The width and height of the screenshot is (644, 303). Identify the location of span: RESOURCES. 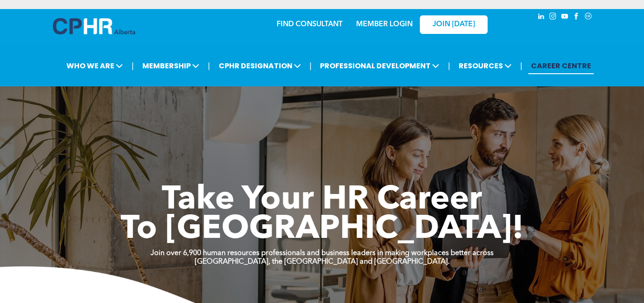
(485, 66).